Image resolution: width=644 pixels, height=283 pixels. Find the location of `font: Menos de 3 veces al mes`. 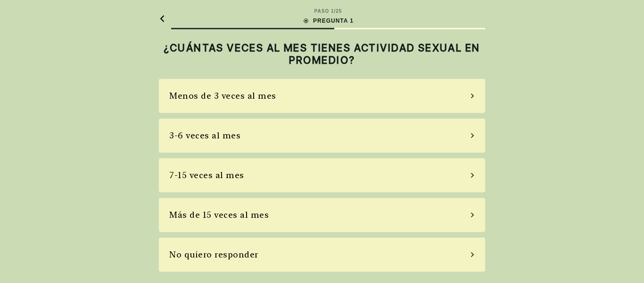

font: Menos de 3 veces al mes is located at coordinates (223, 95).